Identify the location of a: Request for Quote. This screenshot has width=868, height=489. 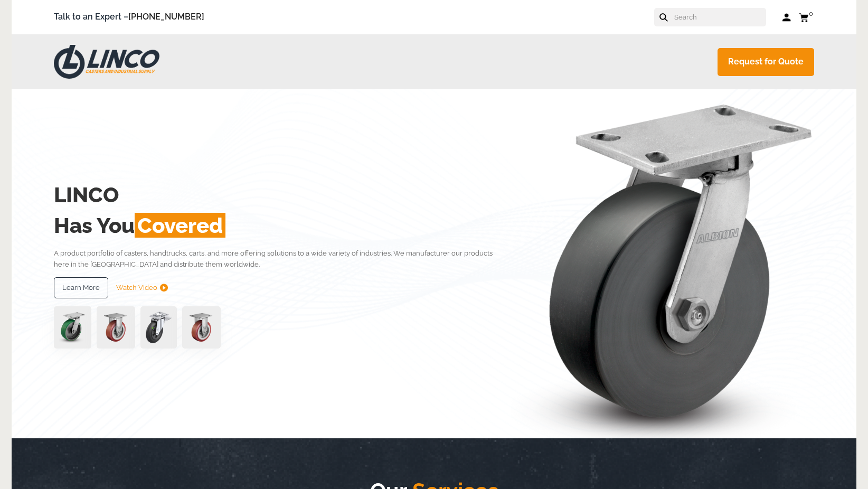
(766, 62).